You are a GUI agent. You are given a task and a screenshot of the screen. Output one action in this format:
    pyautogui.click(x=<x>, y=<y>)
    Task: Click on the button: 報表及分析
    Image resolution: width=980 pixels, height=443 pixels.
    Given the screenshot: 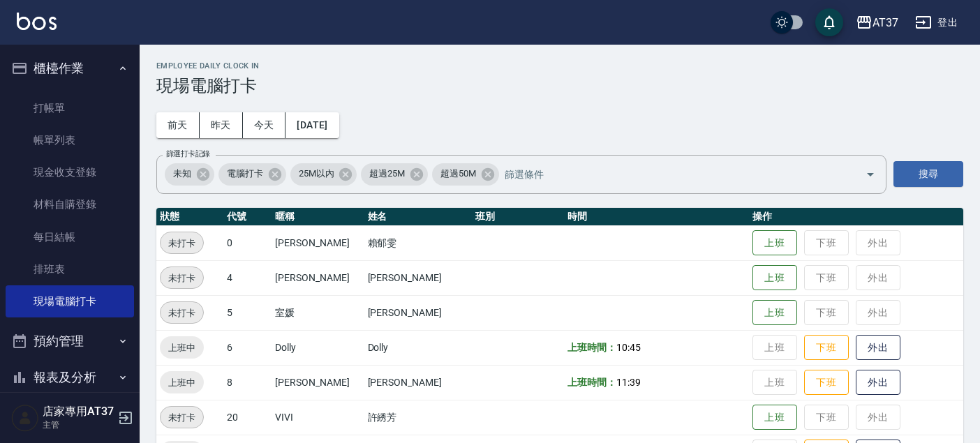 What is the action you would take?
    pyautogui.click(x=70, y=378)
    